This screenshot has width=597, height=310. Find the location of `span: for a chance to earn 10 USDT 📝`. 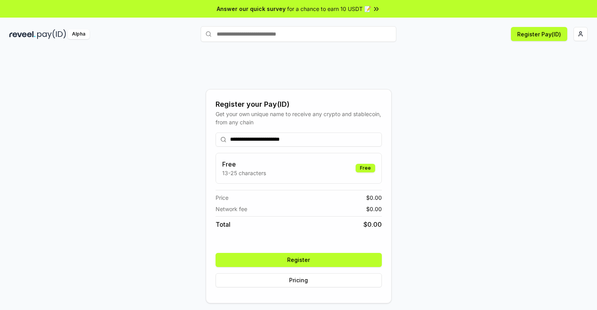

span: for a chance to earn 10 USDT 📝 is located at coordinates (329, 9).